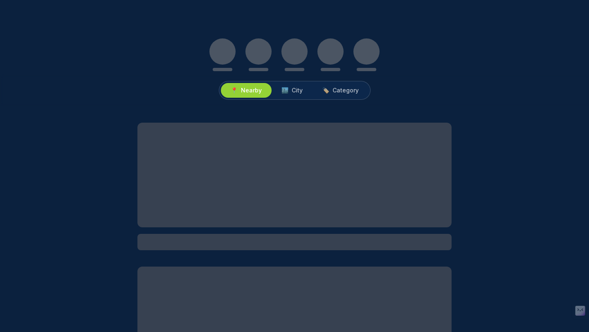  I want to click on span: City, so click(297, 90).